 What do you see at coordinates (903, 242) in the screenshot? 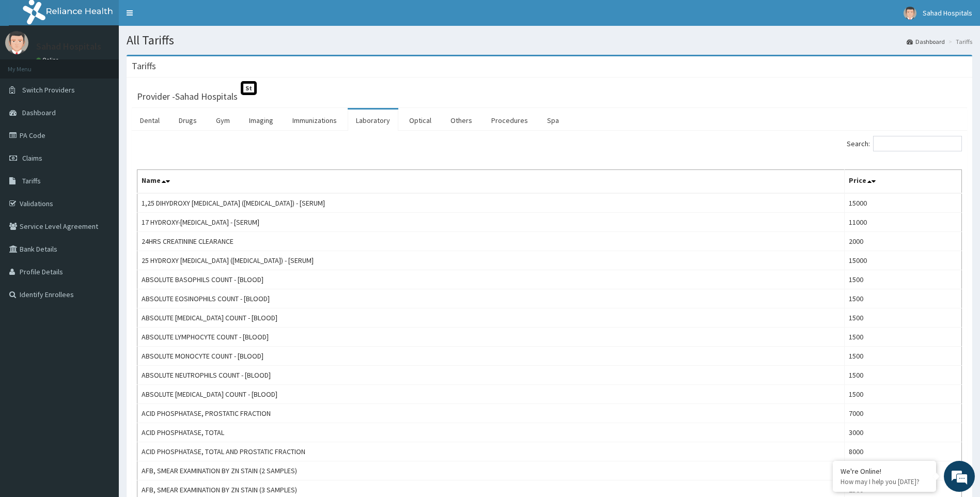
I see `td: 2000` at bounding box center [903, 242].